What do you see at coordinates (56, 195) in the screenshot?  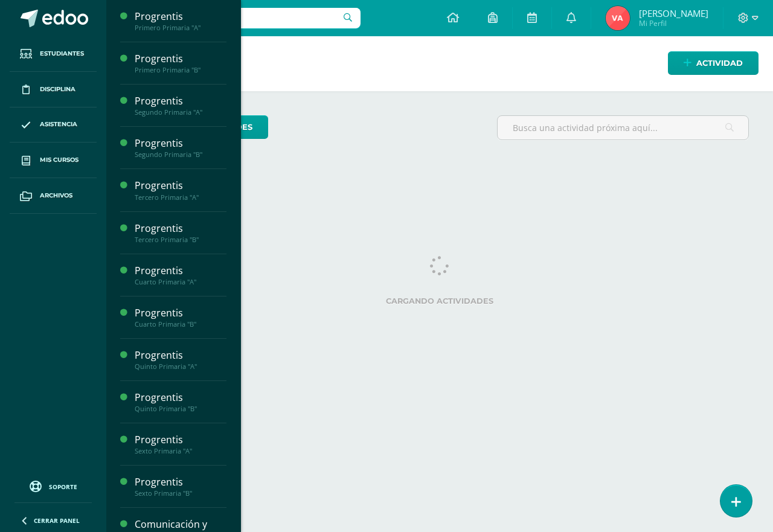 I see `span: Archivos` at bounding box center [56, 195].